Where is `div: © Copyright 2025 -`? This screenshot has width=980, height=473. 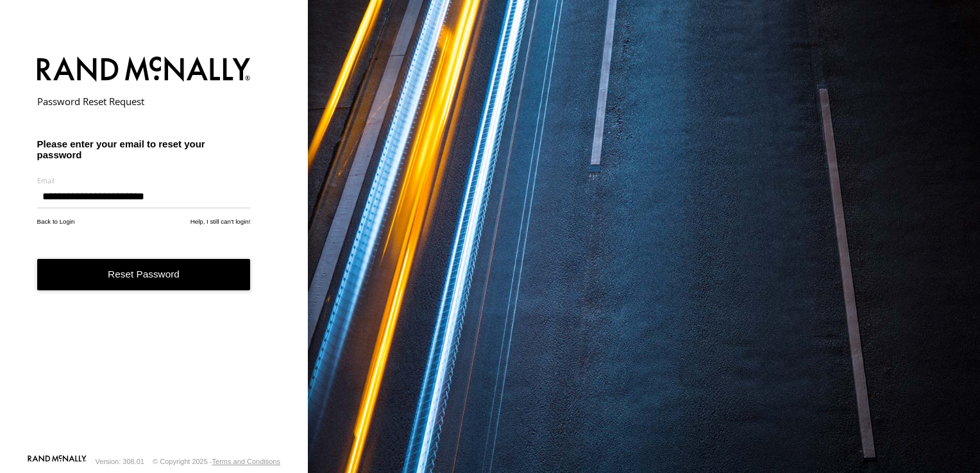
div: © Copyright 2025 - is located at coordinates (216, 461).